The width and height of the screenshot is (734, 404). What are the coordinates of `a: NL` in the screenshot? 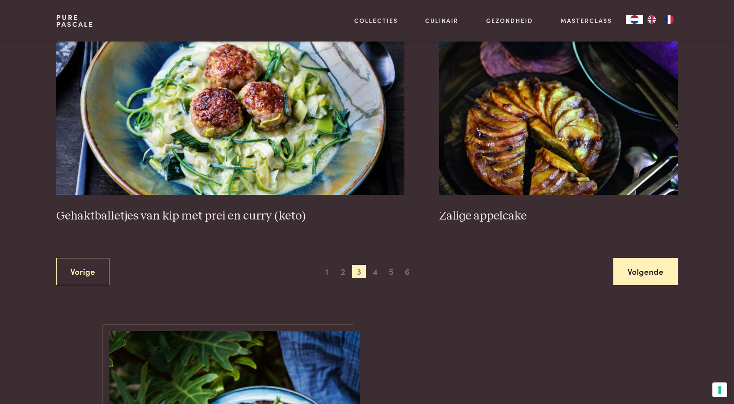 It's located at (634, 19).